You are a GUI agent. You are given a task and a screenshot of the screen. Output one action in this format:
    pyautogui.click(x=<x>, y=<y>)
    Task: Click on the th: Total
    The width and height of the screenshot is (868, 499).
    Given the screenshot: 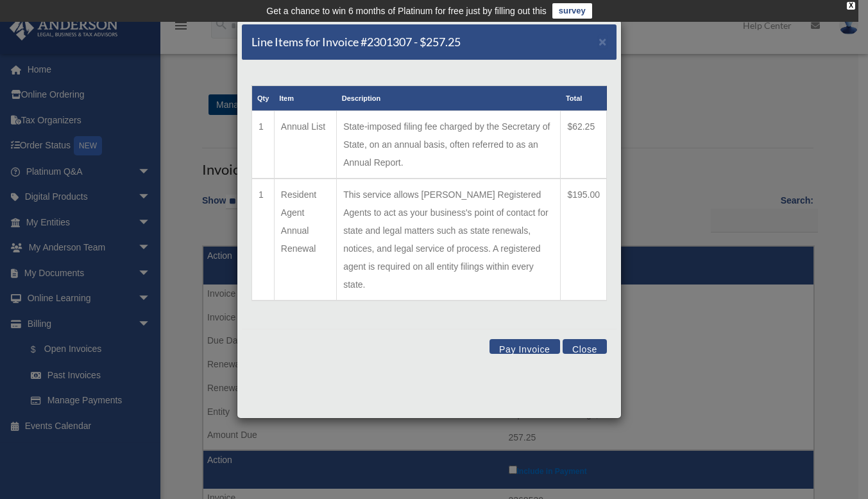 What is the action you would take?
    pyautogui.click(x=584, y=98)
    